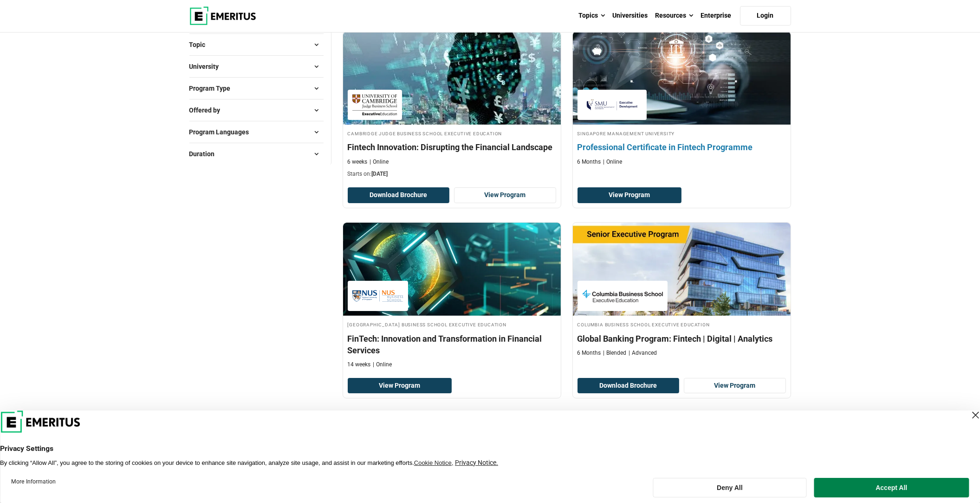 The width and height of the screenshot is (980, 503). Describe the element at coordinates (612, 104) in the screenshot. I see `img: Singapore Management University` at that location.